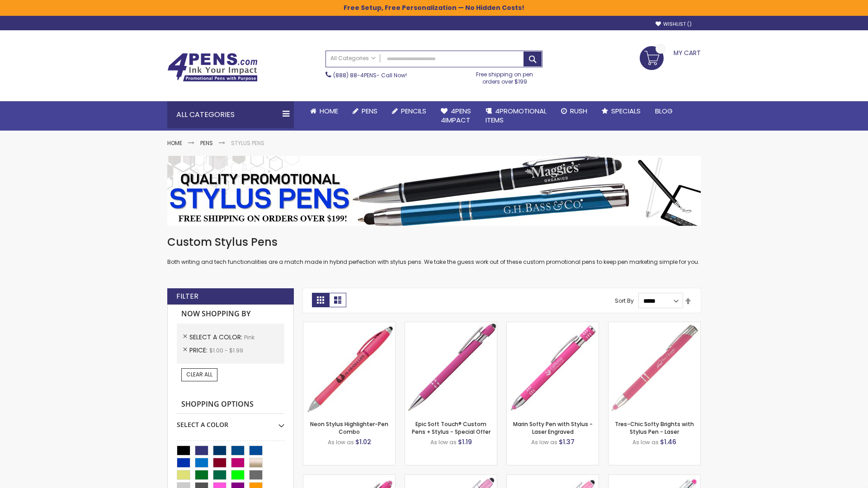  I want to click on strong: Filter, so click(187, 297).